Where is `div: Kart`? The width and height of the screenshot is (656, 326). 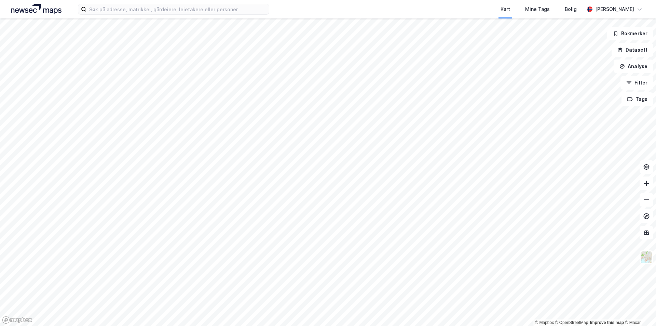
div: Kart is located at coordinates (506, 9).